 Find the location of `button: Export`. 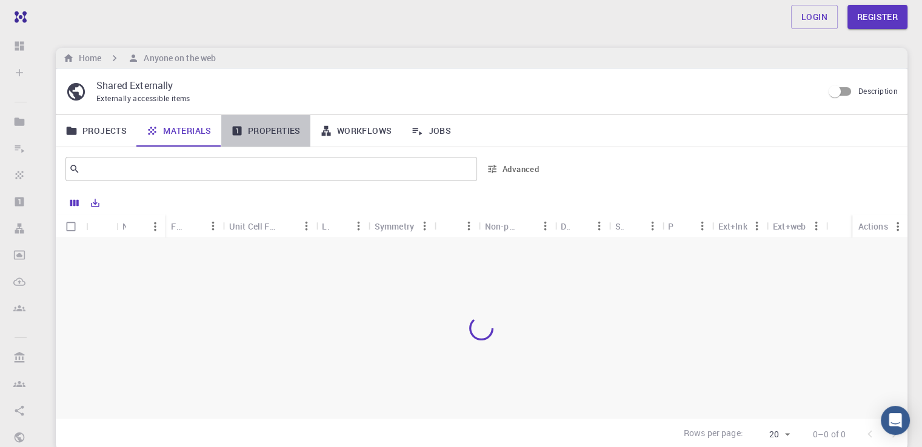

button: Export is located at coordinates (95, 203).